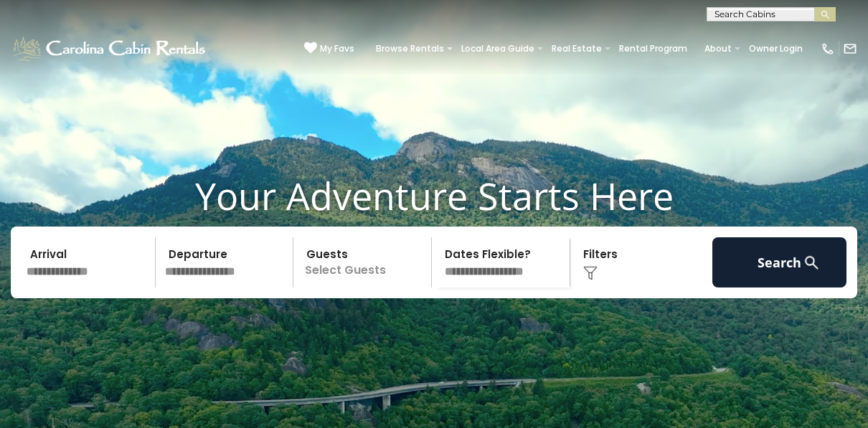 The width and height of the screenshot is (868, 428). What do you see at coordinates (850, 49) in the screenshot?
I see `img: mail-regular-white.png` at bounding box center [850, 49].